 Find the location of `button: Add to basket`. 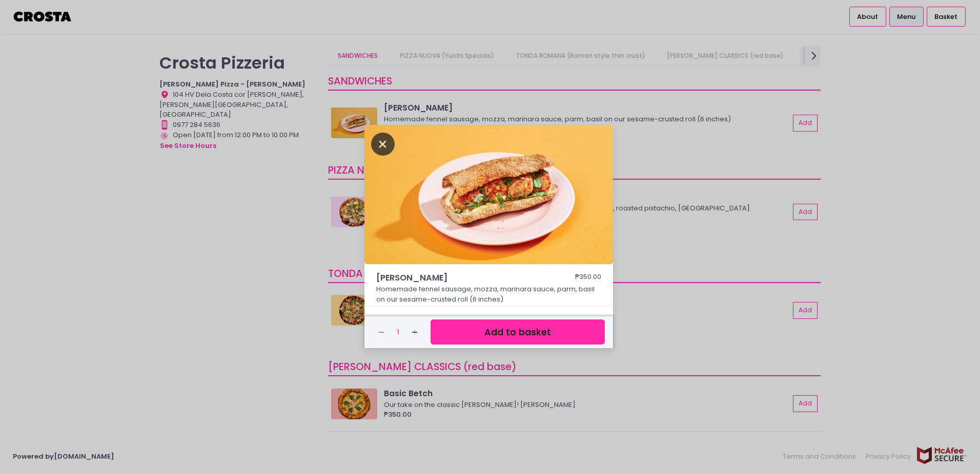

button: Add to basket is located at coordinates (518, 332).